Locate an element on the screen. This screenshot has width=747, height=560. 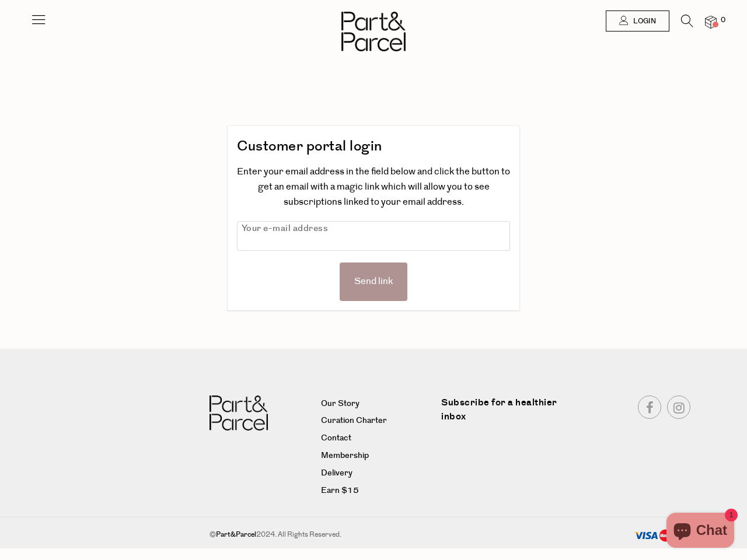
a: Delivery is located at coordinates (376, 474).